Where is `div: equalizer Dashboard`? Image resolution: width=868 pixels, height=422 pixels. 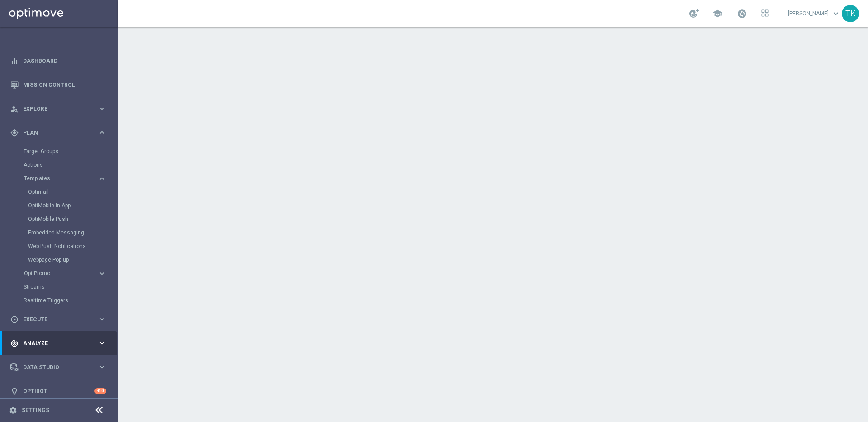
div: equalizer Dashboard is located at coordinates (58, 61).